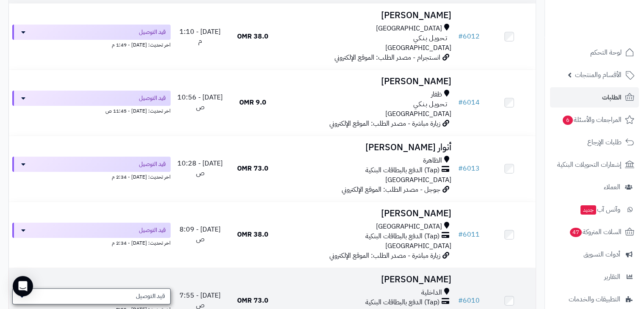 The image size is (644, 309). I want to click on span: العملاء, so click(612, 187).